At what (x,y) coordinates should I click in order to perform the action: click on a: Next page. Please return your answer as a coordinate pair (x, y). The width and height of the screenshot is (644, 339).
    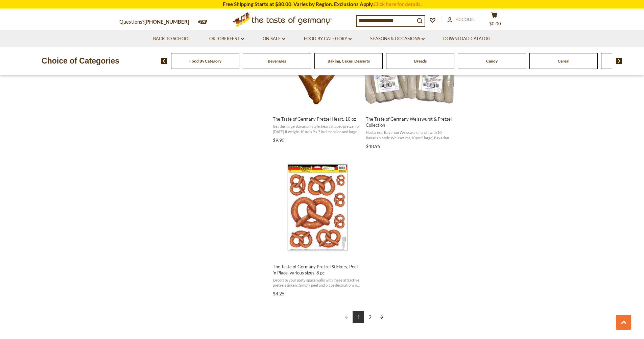
    Looking at the image, I should click on (381, 317).